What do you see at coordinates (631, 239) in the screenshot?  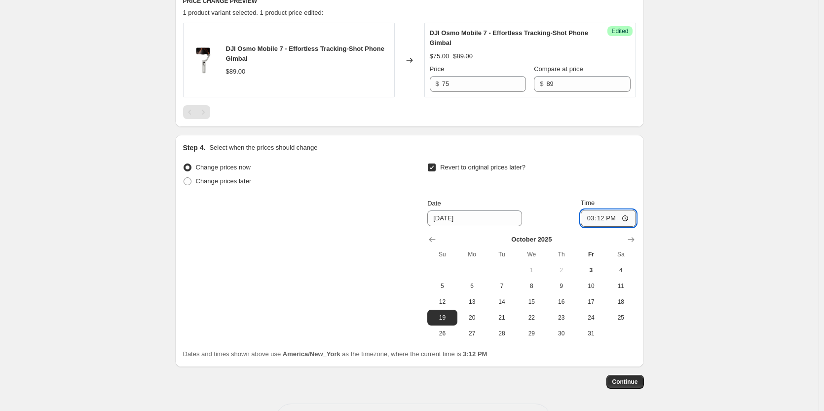 I see `button: Show next month, November 2025` at bounding box center [631, 239].